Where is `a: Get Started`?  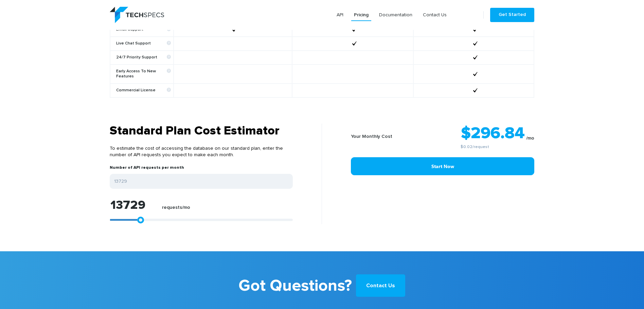
a: Get Started is located at coordinates (512, 15).